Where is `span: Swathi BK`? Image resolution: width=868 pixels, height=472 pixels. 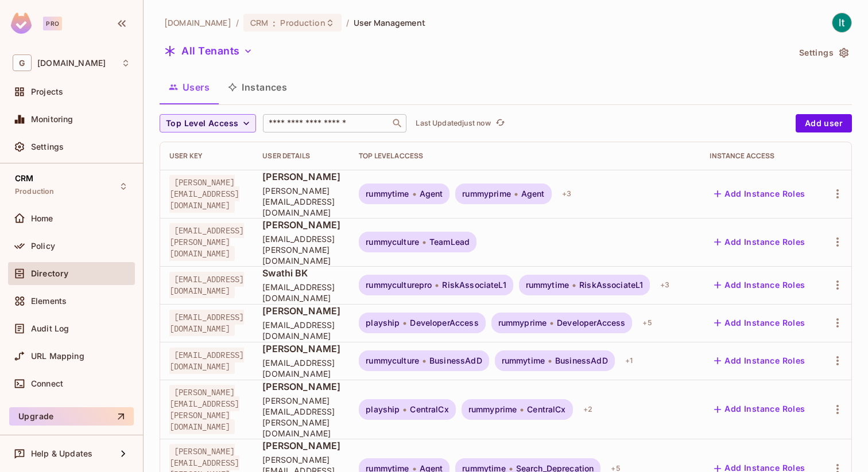
span: Swathi BK is located at coordinates (301, 273).